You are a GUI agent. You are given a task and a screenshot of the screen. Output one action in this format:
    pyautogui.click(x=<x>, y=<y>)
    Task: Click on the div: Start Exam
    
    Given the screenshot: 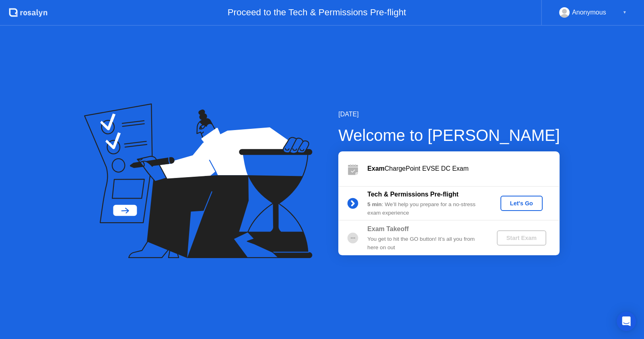 What is the action you would take?
    pyautogui.click(x=521, y=237)
    